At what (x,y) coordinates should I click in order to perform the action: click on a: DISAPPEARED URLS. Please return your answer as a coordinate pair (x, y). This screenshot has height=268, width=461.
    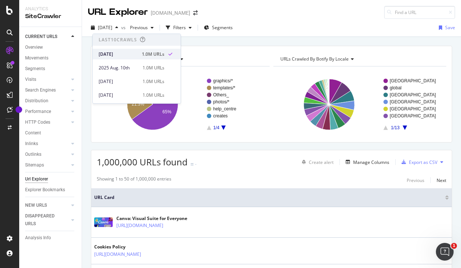
    Looking at the image, I should click on (47, 220).